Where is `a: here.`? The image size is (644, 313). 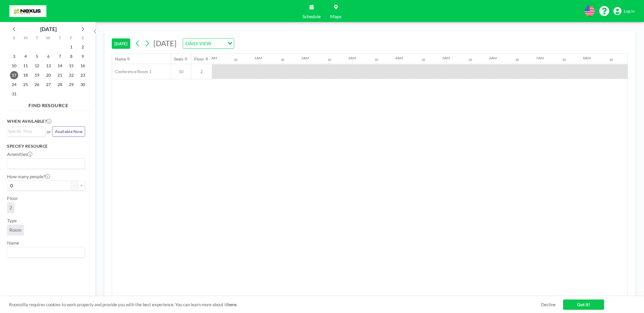
a: here. is located at coordinates (233, 305).